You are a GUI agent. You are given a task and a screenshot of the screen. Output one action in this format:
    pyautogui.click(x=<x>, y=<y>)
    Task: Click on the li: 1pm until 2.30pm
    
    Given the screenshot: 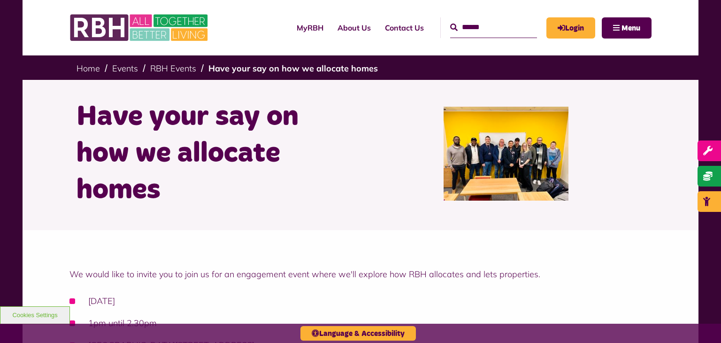 What is the action you would take?
    pyautogui.click(x=361, y=323)
    